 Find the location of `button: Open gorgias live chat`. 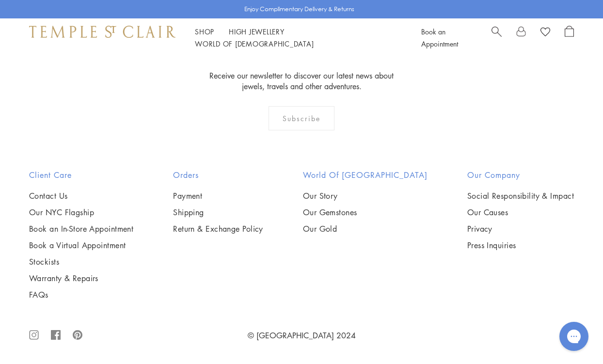

button: Open gorgias live chat is located at coordinates (19, 18).